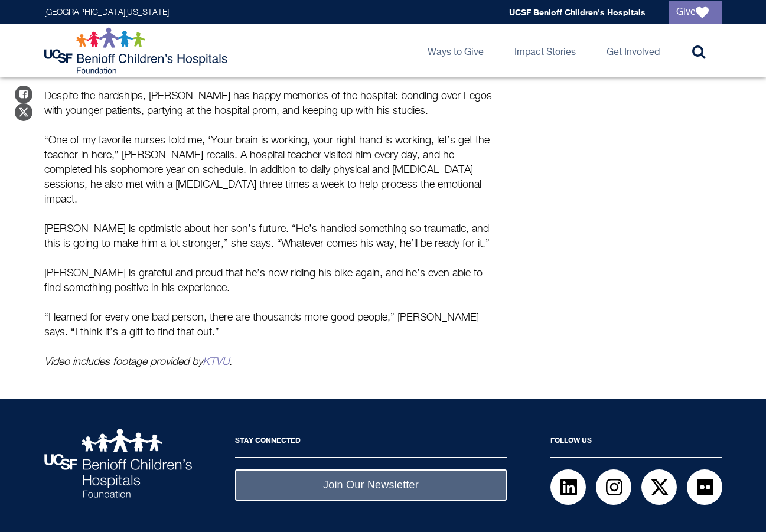 This screenshot has width=766, height=532. I want to click on h2: Follow Us, so click(637, 443).